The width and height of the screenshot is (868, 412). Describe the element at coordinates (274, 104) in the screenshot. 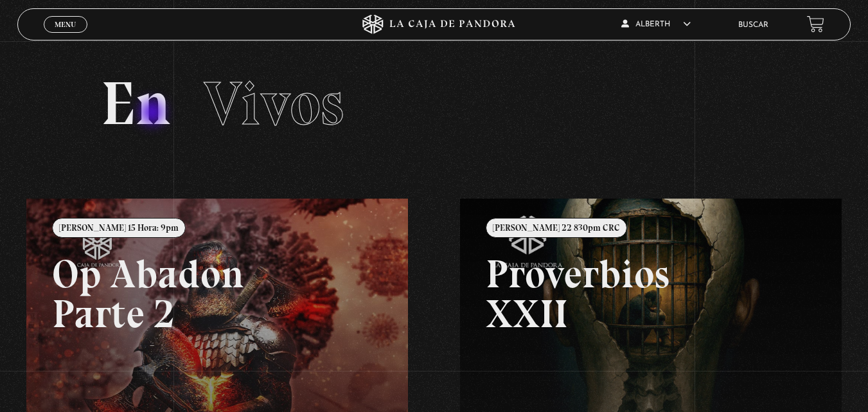

I see `span: Vivos` at that location.